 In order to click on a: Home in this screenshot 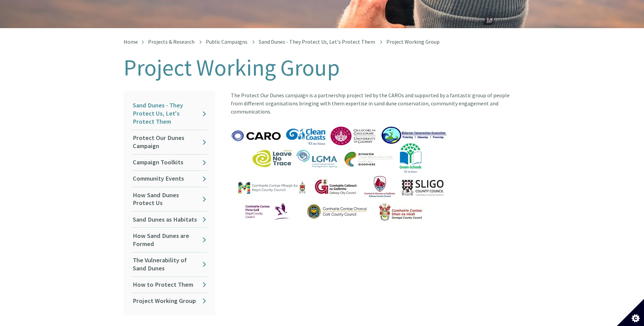, I will do `click(130, 42)`.